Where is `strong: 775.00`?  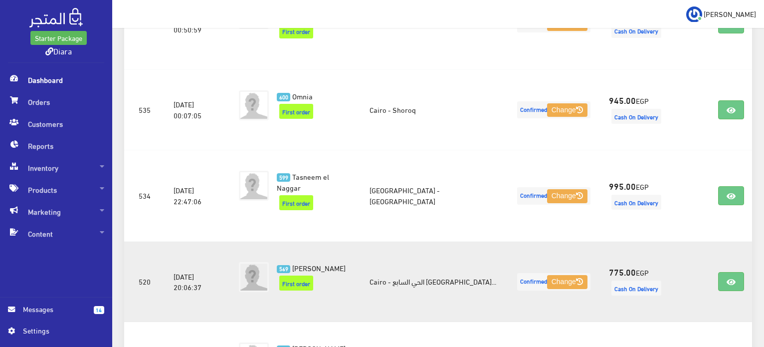 strong: 775.00 is located at coordinates (623, 271).